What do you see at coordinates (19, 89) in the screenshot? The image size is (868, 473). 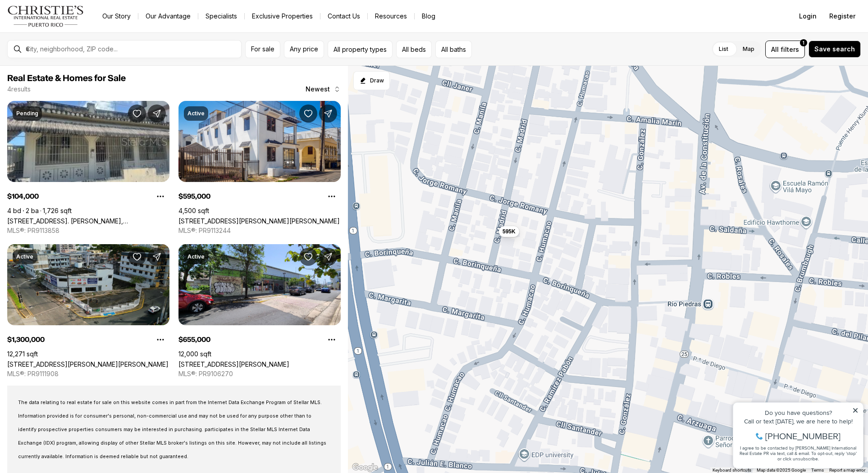 I see `p: 4 results` at bounding box center [19, 89].